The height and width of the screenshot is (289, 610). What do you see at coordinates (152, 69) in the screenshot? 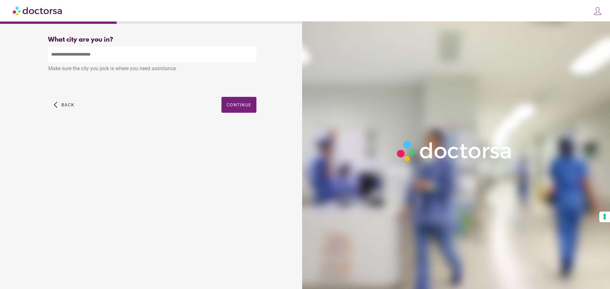
I see `div: Make sure the city you pick is where you need assistance.` at bounding box center [152, 69].